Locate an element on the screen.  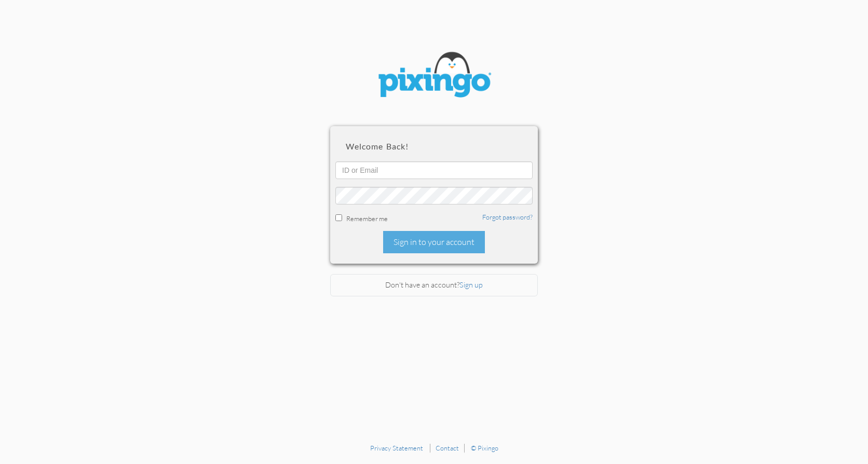
a: Contact is located at coordinates (447, 448).